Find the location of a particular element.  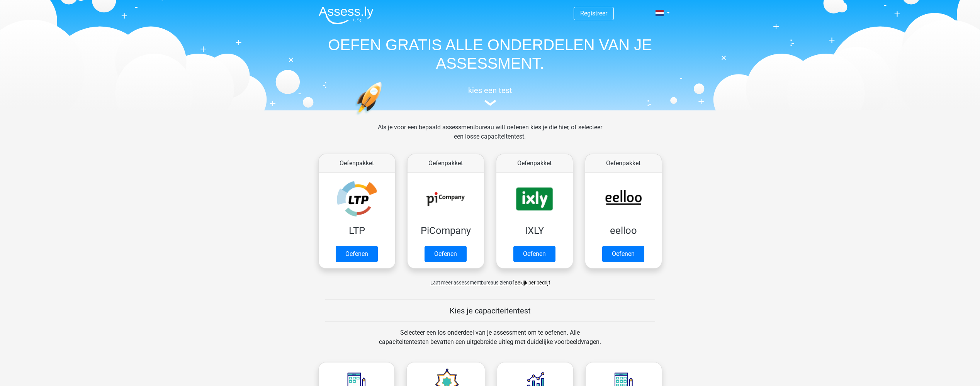

img: assessment is located at coordinates (490, 103).